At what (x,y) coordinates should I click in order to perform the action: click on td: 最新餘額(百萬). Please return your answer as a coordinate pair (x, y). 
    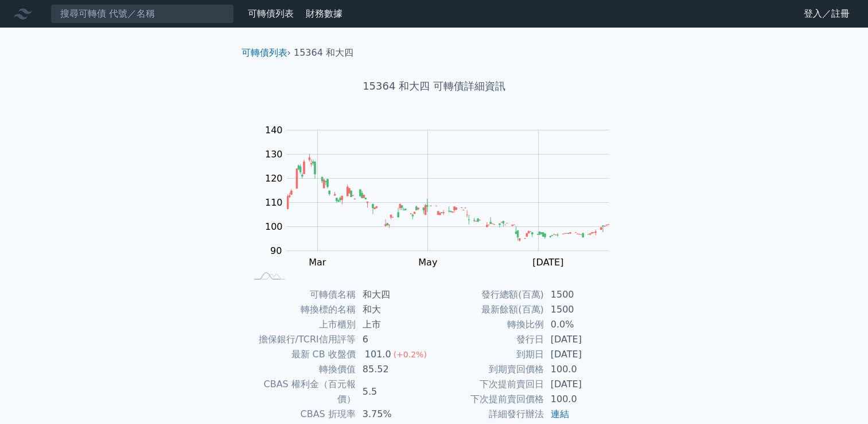
    Looking at the image, I should click on (489, 310).